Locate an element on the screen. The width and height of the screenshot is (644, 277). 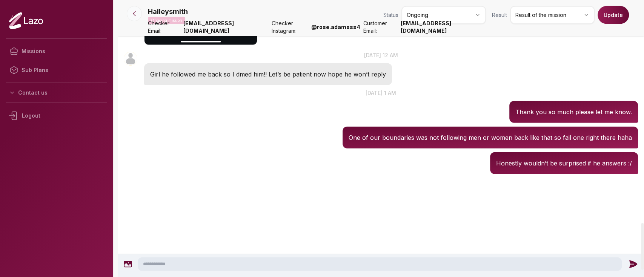
span: Checker Email: is located at coordinates (164, 27).